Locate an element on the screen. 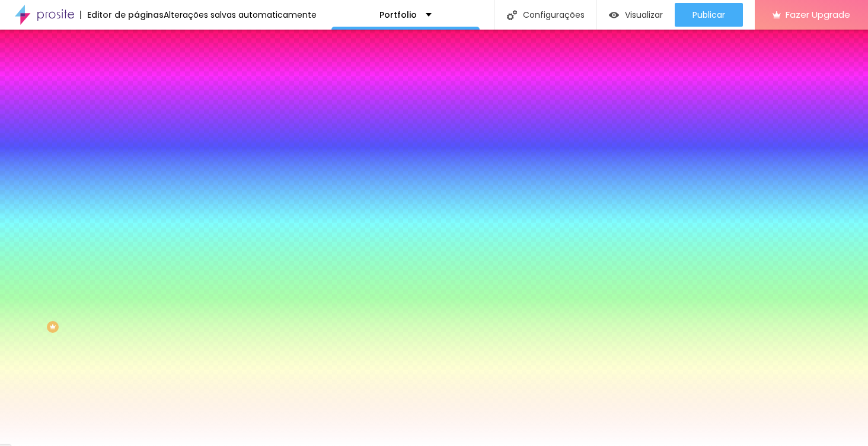  span: Publicar is located at coordinates (708, 15).